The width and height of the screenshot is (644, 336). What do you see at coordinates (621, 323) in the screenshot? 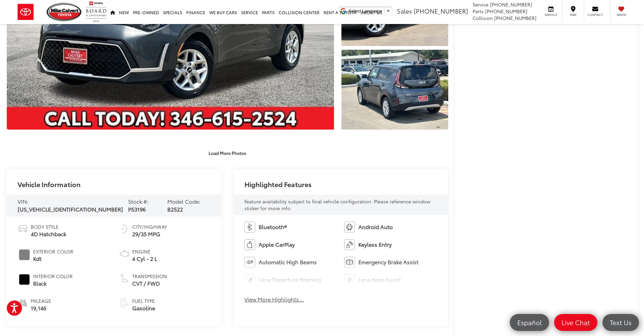
I see `a: Text Us` at bounding box center [621, 323].